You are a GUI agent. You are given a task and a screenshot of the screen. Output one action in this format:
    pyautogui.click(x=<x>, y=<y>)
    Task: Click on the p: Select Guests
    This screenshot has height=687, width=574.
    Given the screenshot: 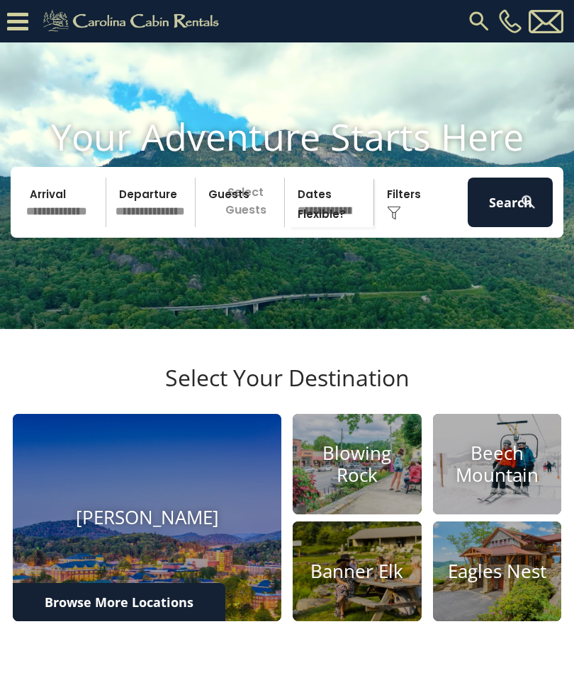 What is the action you would take?
    pyautogui.click(x=241, y=202)
    